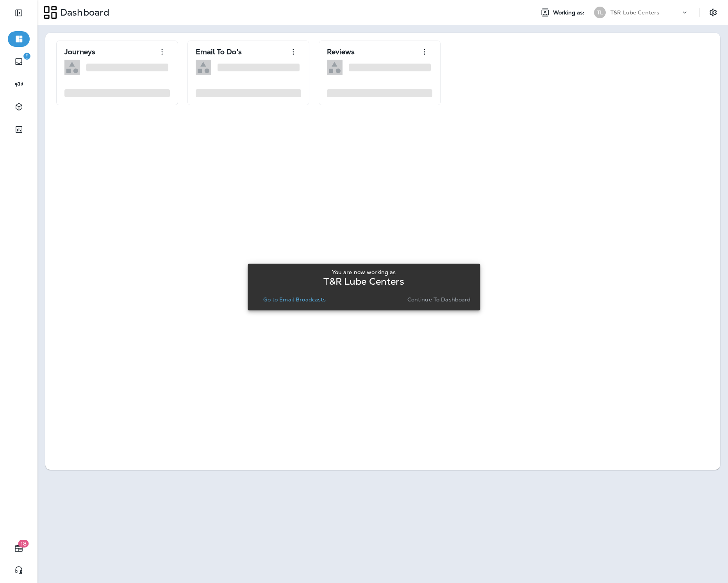 The height and width of the screenshot is (583, 728). Describe the element at coordinates (295, 300) in the screenshot. I see `button: Go to Email Broadcasts` at that location.